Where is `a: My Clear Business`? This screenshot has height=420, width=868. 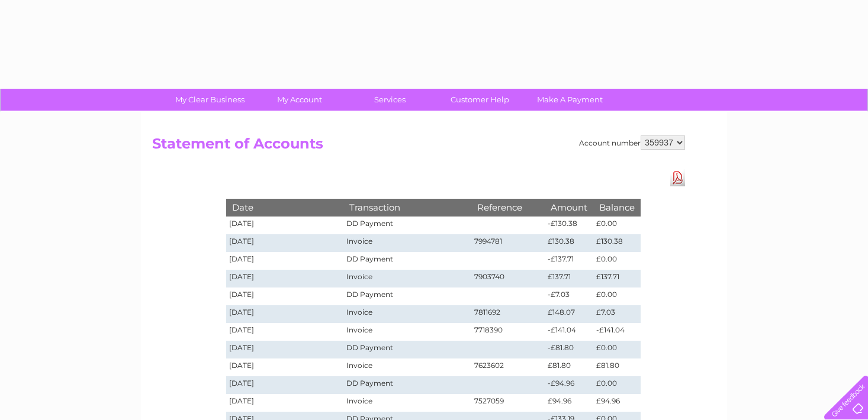
a: My Clear Business is located at coordinates (210, 100).